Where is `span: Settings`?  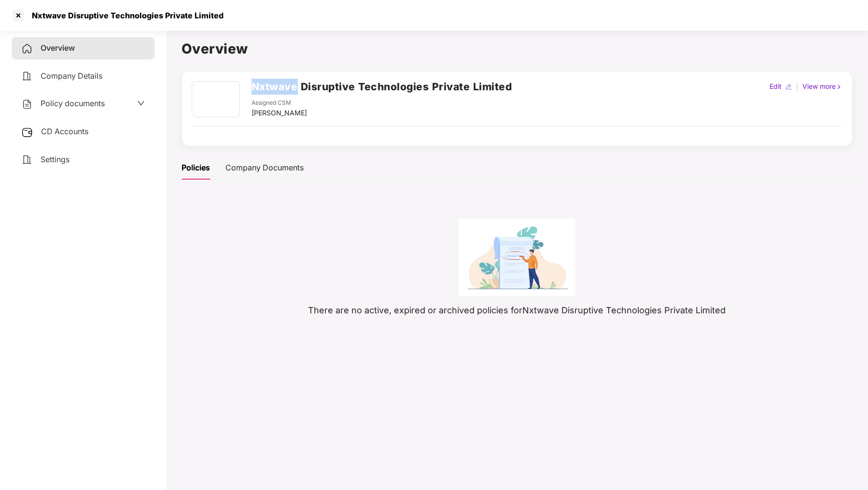 span: Settings is located at coordinates (55, 159).